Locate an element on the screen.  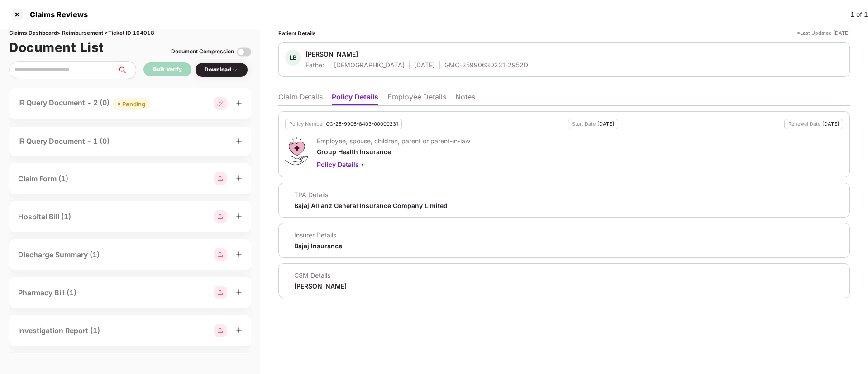
div: Bulk Verify is located at coordinates (168, 69).